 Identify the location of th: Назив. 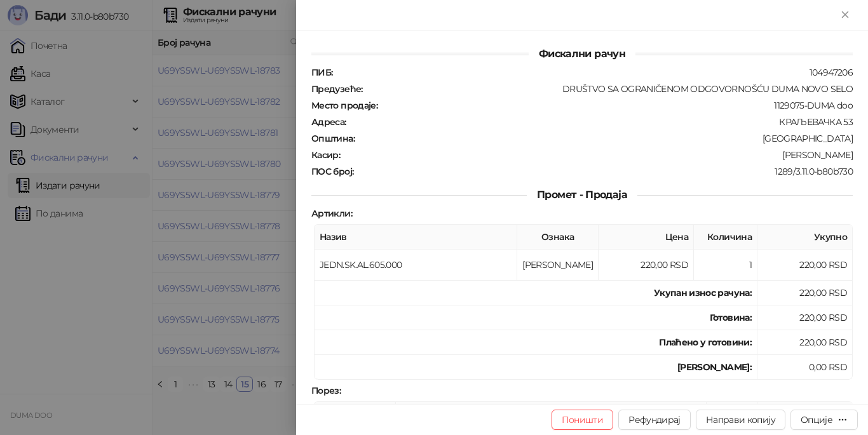
(416, 237).